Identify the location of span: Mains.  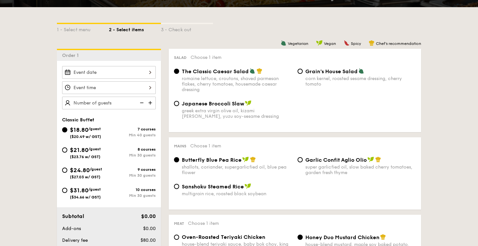
(180, 146).